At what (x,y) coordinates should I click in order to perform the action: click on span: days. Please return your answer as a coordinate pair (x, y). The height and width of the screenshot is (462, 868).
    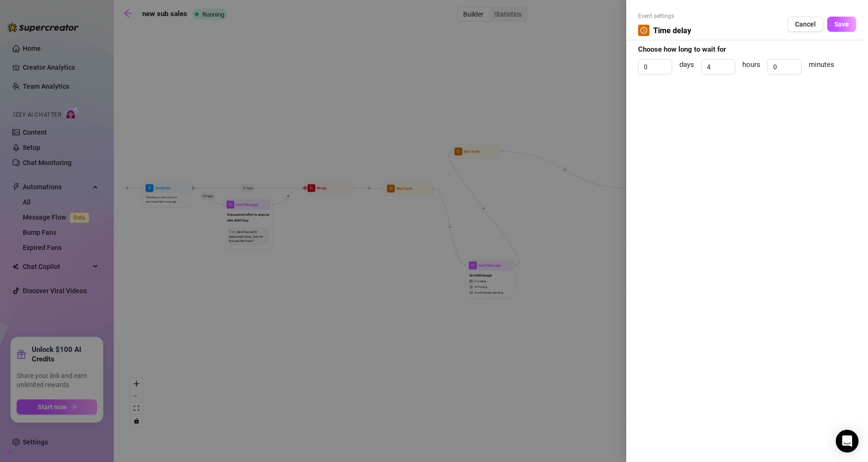
    Looking at the image, I should click on (687, 71).